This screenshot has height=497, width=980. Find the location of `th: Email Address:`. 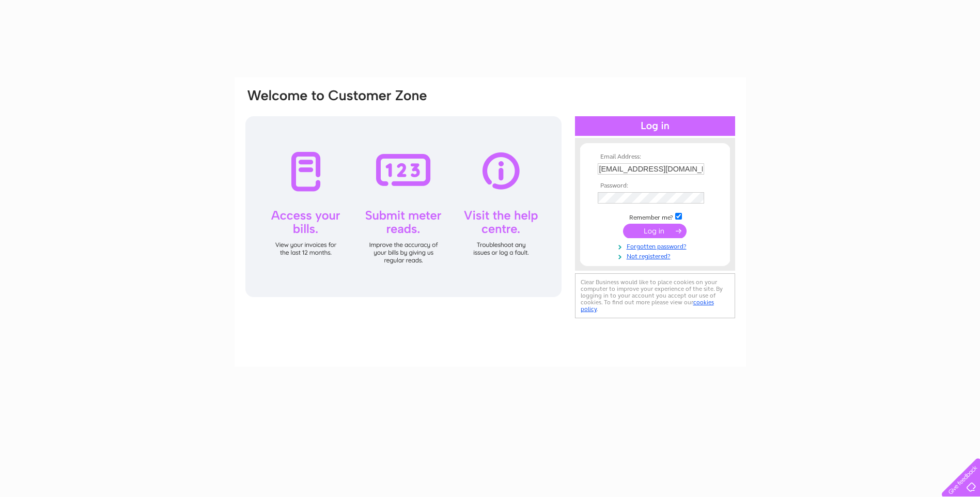

th: Email Address: is located at coordinates (655, 157).